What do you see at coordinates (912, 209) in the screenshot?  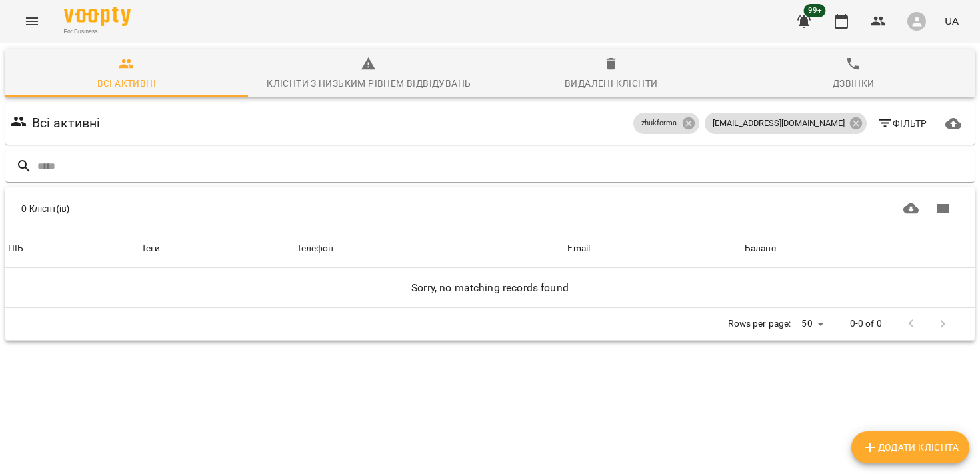 I see `button: Завантажити CSV` at bounding box center [912, 209].